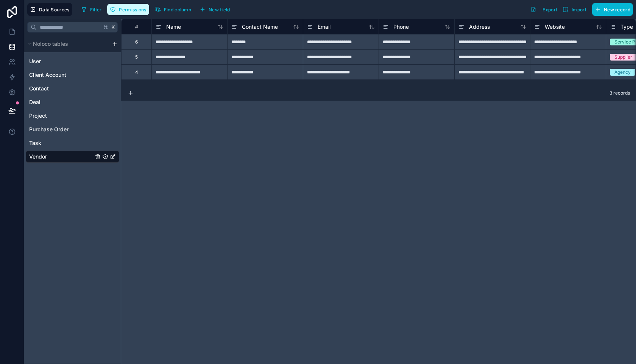  I want to click on span: Phone, so click(401, 27).